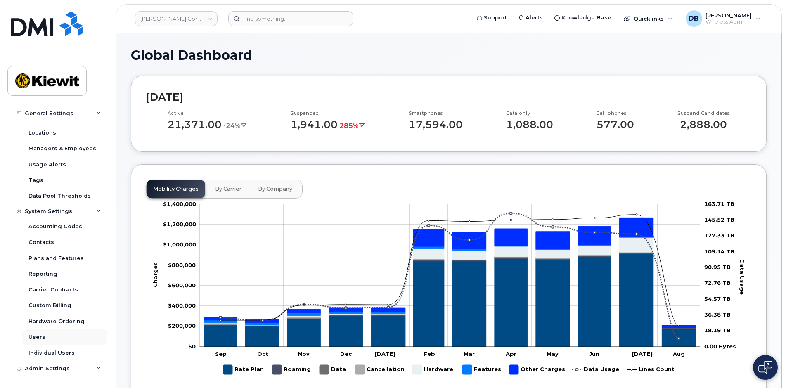  Describe the element at coordinates (192, 346) in the screenshot. I see `tspan: $0` at that location.